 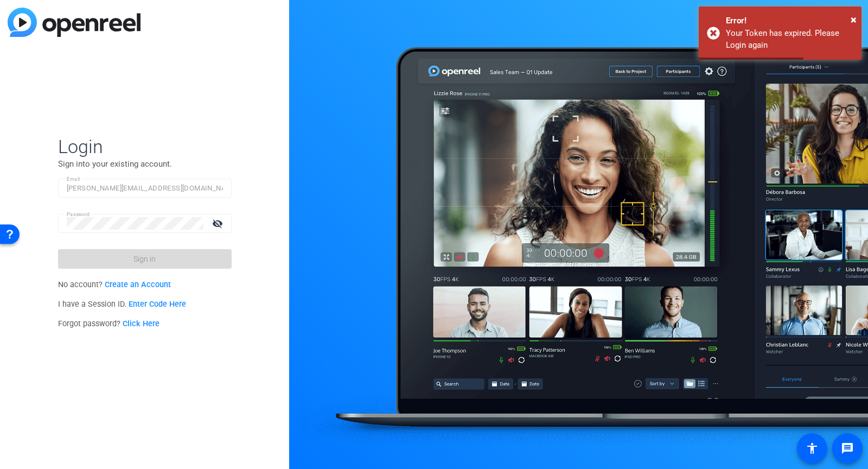 I want to click on div: Error!, so click(x=790, y=21).